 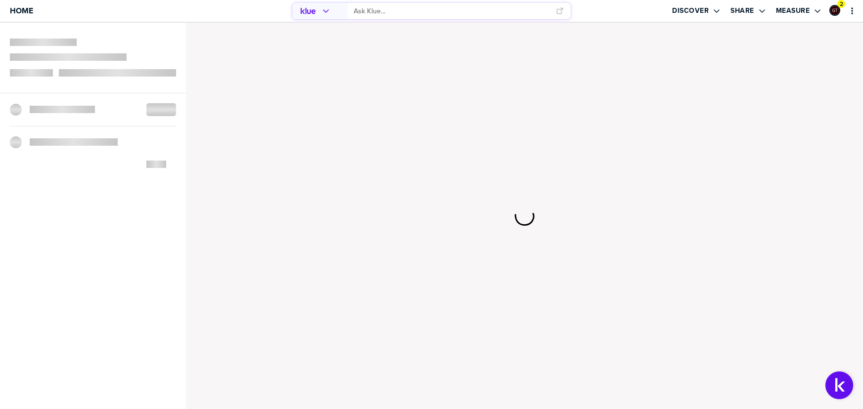 What do you see at coordinates (690, 11) in the screenshot?
I see `label: Discover` at bounding box center [690, 11].